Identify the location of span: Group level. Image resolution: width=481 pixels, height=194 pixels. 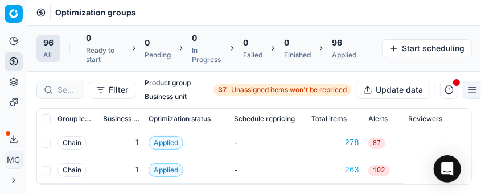
(76, 119).